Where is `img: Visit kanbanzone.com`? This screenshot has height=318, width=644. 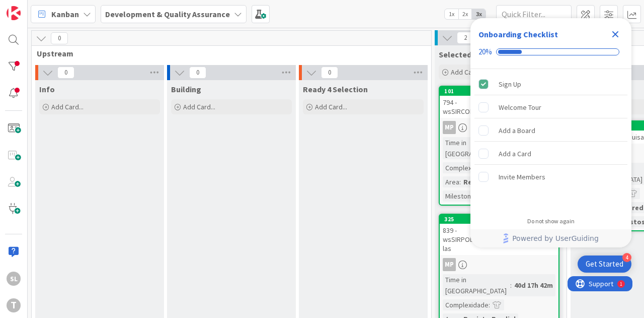
img: Visit kanbanzone.com is located at coordinates (13, 13).